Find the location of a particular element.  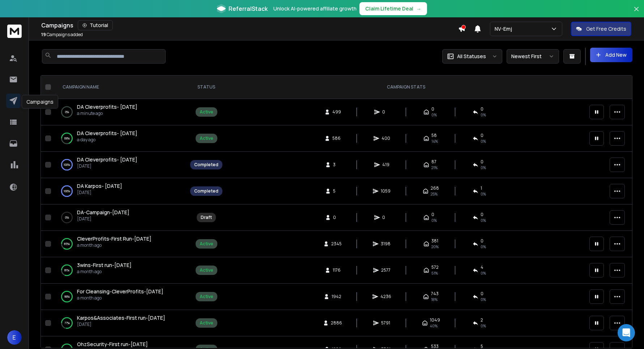

span: 400 is located at coordinates (386, 139).